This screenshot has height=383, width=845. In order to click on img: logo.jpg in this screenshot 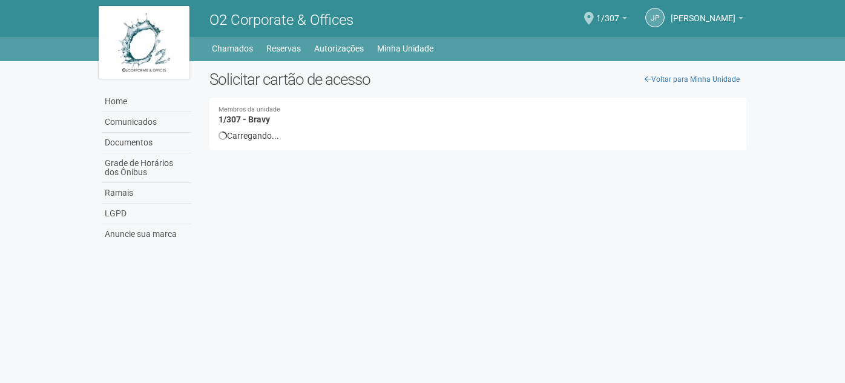, I will do `click(144, 42)`.